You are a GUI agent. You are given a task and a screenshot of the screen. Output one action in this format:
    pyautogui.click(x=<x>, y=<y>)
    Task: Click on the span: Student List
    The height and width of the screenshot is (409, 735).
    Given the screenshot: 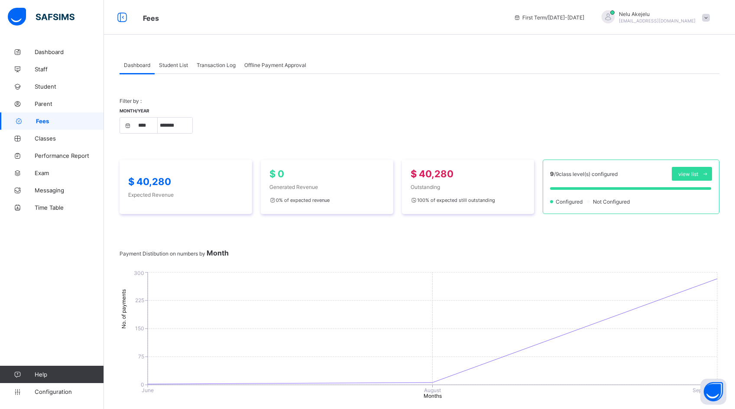 What is the action you would take?
    pyautogui.click(x=173, y=65)
    